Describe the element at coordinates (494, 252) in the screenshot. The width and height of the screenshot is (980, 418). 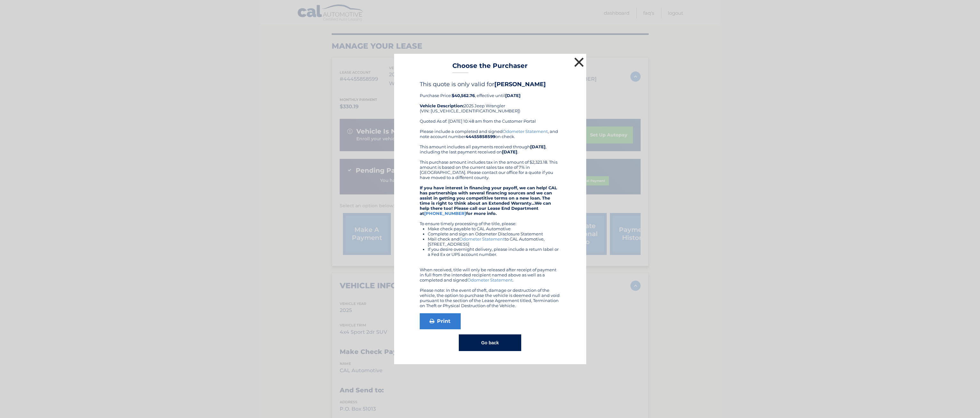
I see `li: If you desire overnight delivery, please include a return label or a Fed Ex or UPS account number.` at that location.